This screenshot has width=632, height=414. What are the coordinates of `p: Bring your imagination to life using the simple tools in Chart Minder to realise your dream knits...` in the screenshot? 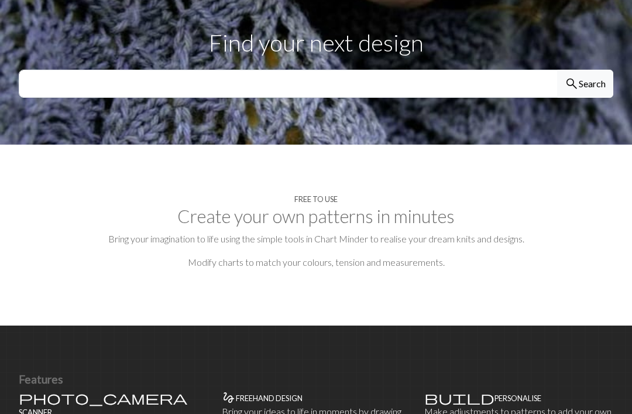 It's located at (316, 239).